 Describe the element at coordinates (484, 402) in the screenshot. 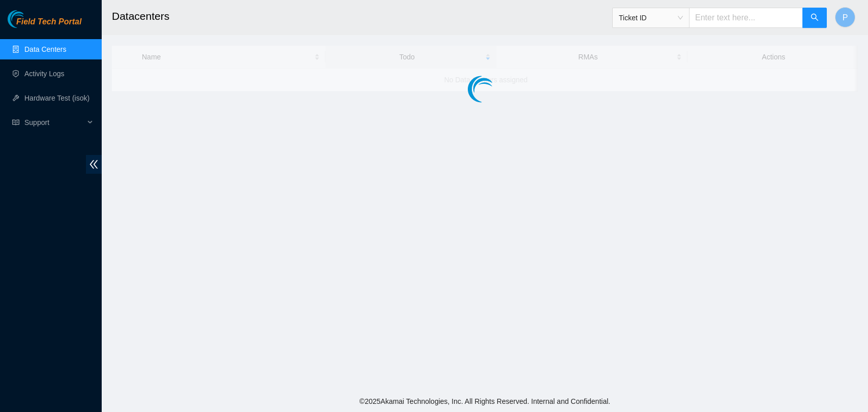

I see `footer: © 2025 Akamai Technologies, Inc. All Rights Reserved. Internal and Confidential.` at that location.